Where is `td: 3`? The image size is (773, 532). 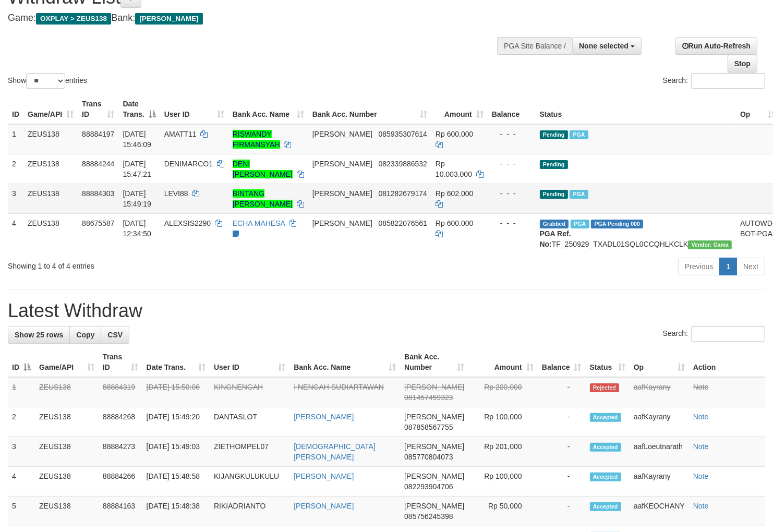 td: 3 is located at coordinates (16, 198).